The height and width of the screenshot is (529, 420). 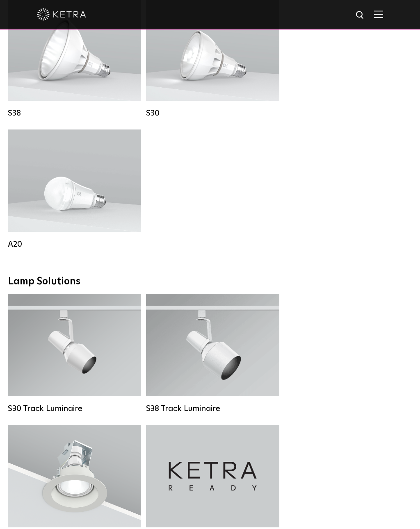 What do you see at coordinates (213, 354) in the screenshot?
I see `a: S38 Track Luminaire Lumen Output:1100Colors:White / BlackBeam Angles:10° / 25° / 40° / 60°Wattage...` at bounding box center [213, 354].